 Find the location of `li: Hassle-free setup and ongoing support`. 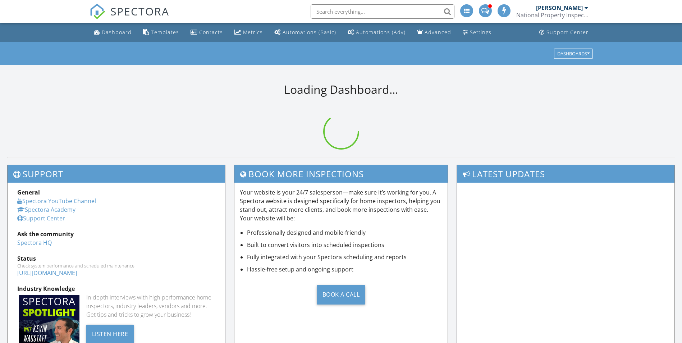

li: Hassle-free setup and ongoing support is located at coordinates (344, 269).